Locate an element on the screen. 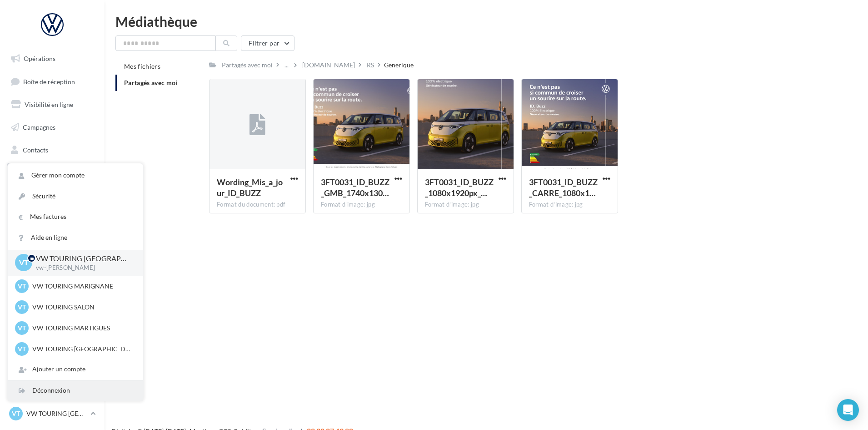  span: Opérations is located at coordinates (40, 58).